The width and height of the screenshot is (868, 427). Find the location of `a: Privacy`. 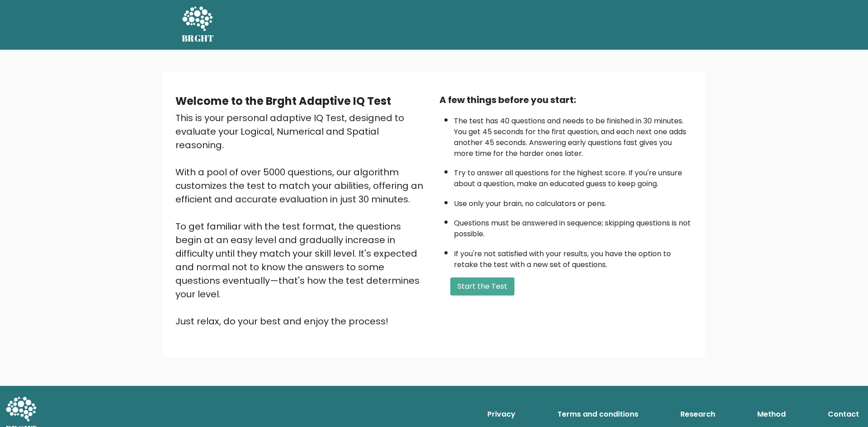

a: Privacy is located at coordinates (501, 415).